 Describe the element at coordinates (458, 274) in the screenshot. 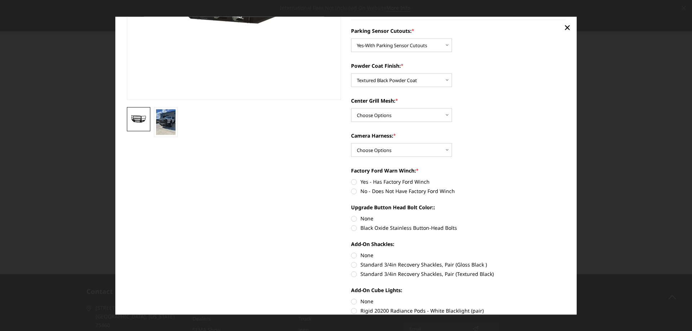

I see `label: Standard 3/4in Recovery Shackles, Pair (Textured Black)` at that location.